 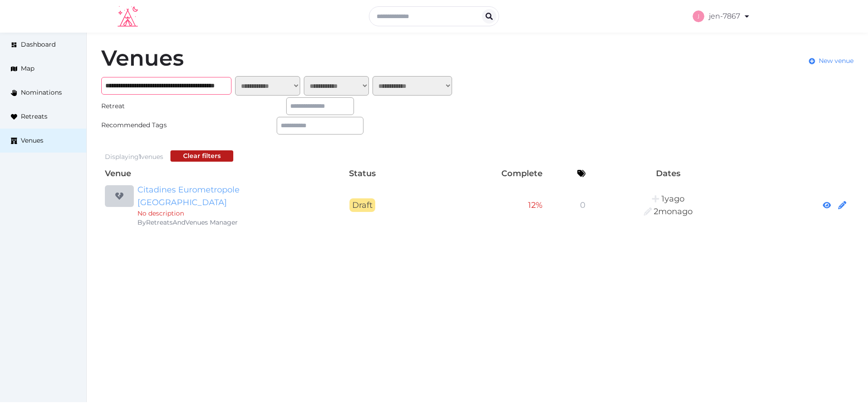 What do you see at coordinates (32, 141) in the screenshot?
I see `span: Venues` at bounding box center [32, 141].